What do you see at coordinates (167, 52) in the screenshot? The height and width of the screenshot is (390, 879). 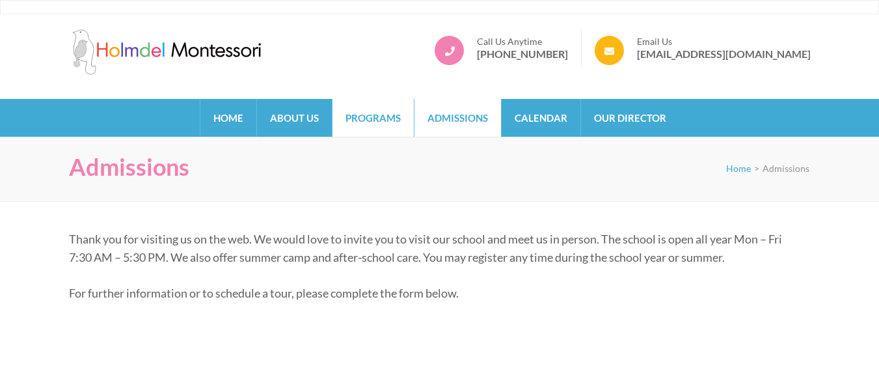 I see `img: Holmdel Montessori School` at bounding box center [167, 52].